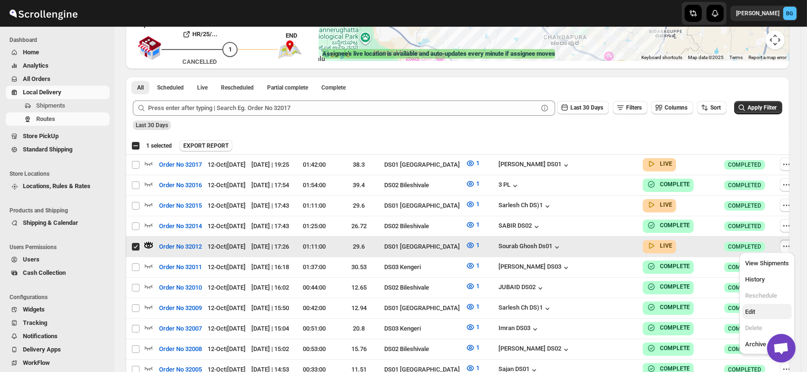 The height and width of the screenshot is (372, 807). What do you see at coordinates (180, 206) in the screenshot?
I see `span: Order No 32015` at bounding box center [180, 206].